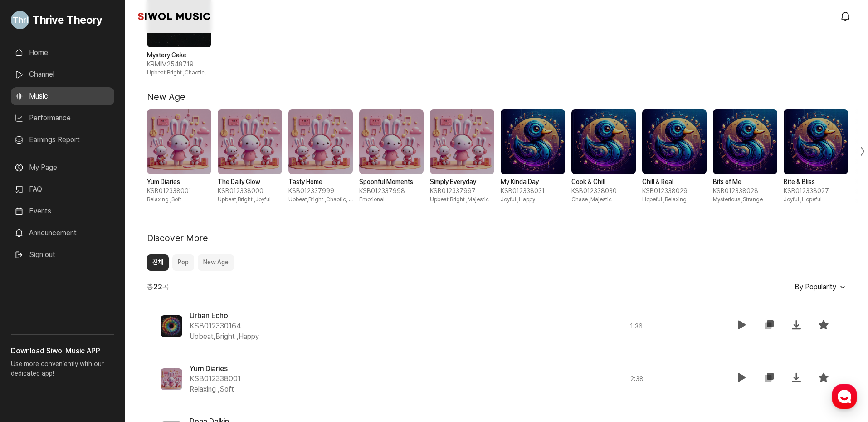 The width and height of the screenshot is (868, 422). I want to click on strong: Spoonful Moments, so click(392, 182).